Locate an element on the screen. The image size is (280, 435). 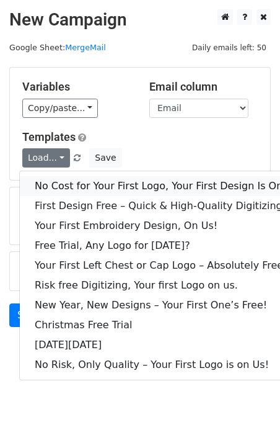
h5: Variables is located at coordinates (76, 87).